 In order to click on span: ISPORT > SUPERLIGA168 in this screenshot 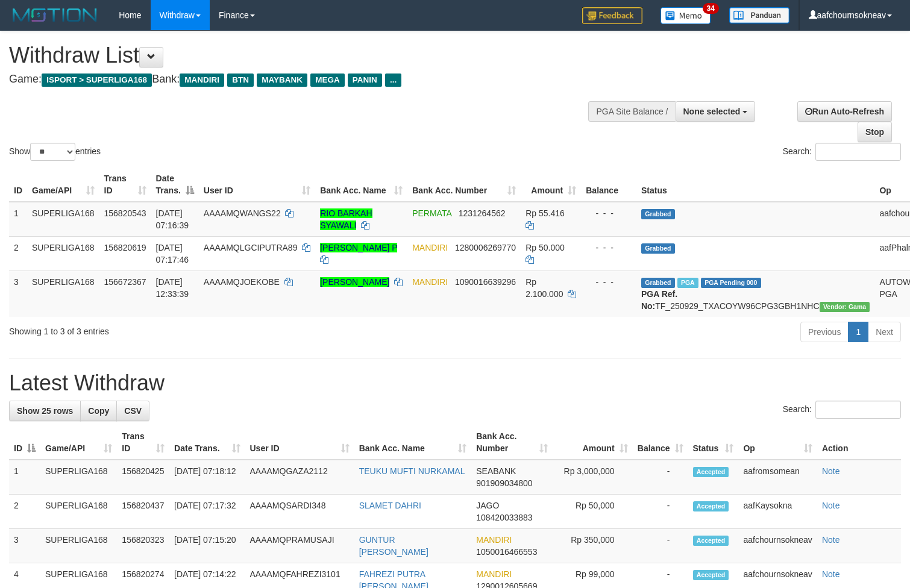, I will do `click(96, 80)`.